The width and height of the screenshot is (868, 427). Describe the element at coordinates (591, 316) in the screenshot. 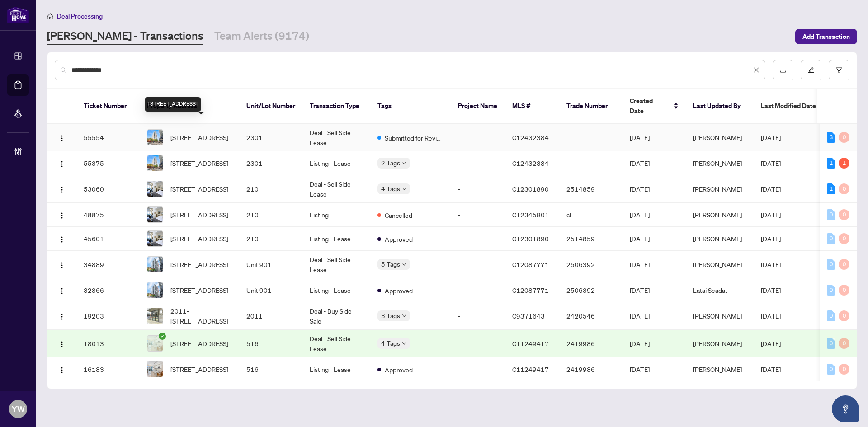

I see `td: 2420546` at that location.